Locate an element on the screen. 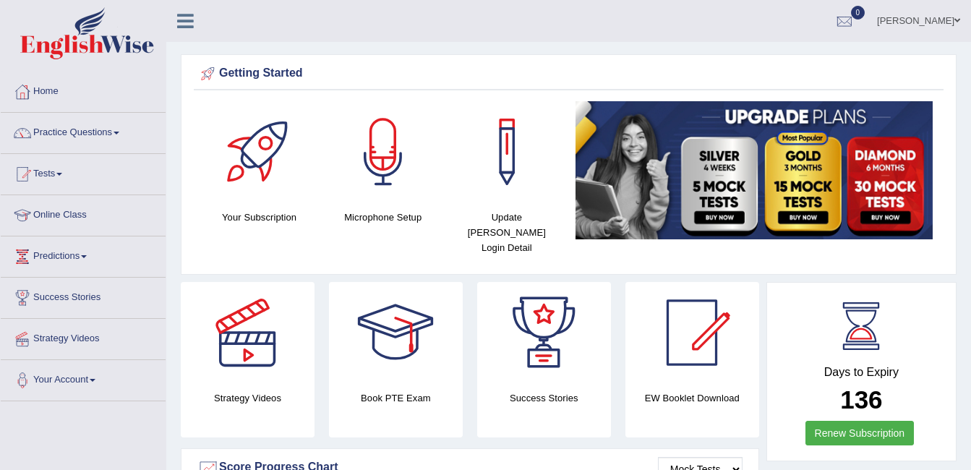 The height and width of the screenshot is (470, 971). h4: Book PTE Exam is located at coordinates (396, 398).